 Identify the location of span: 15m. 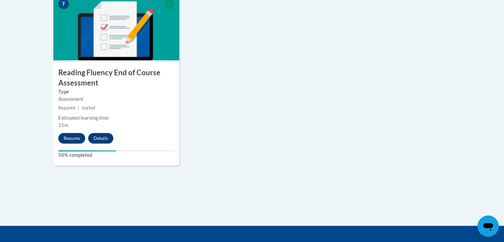
(63, 125).